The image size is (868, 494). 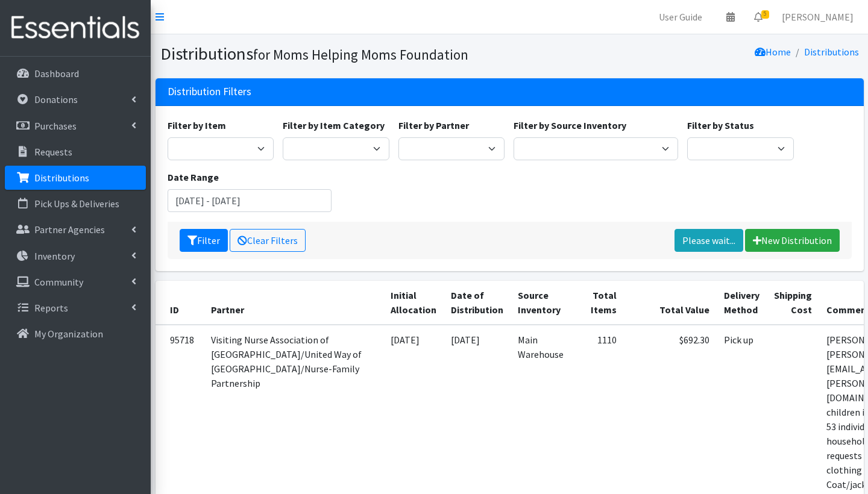 What do you see at coordinates (670, 302) in the screenshot?
I see `th: Total Value` at bounding box center [670, 302].